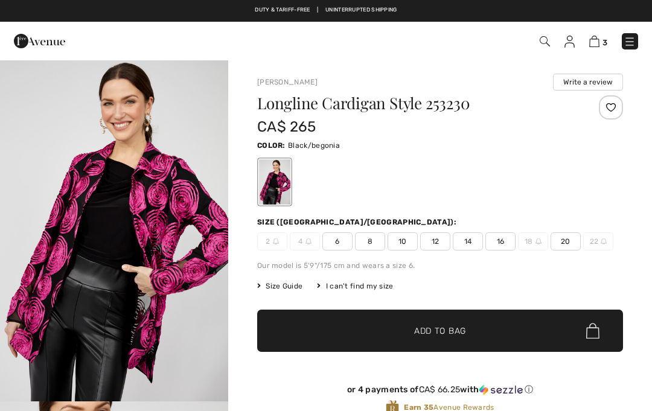 The width and height of the screenshot is (652, 411). Describe the element at coordinates (370, 241) in the screenshot. I see `span: 8` at that location.